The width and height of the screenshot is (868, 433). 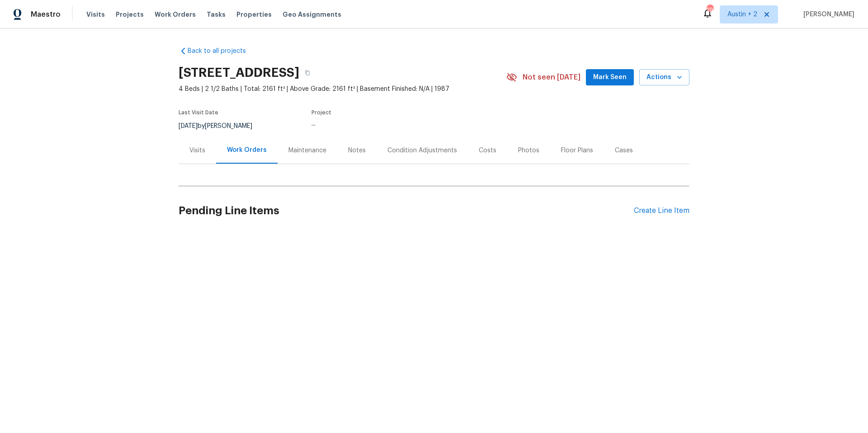 I want to click on span: Visits, so click(x=95, y=14).